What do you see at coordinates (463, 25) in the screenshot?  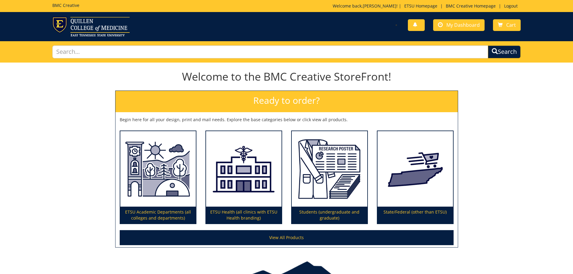 I see `span: My Dashboard` at bounding box center [463, 25].